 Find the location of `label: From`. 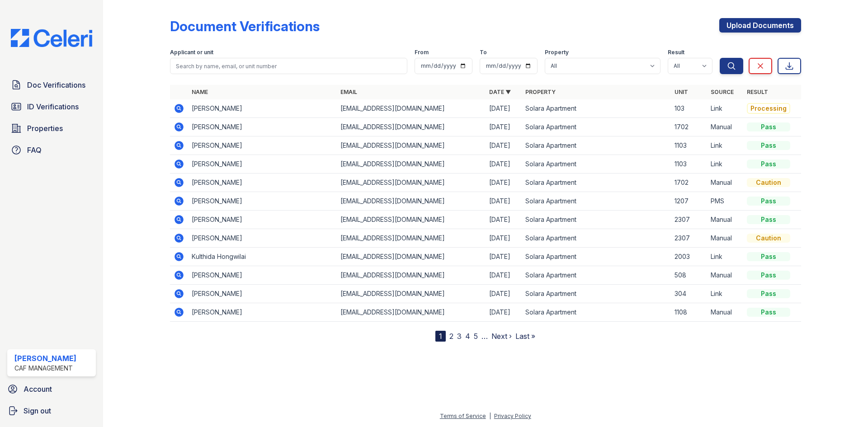

label: From is located at coordinates (421, 52).